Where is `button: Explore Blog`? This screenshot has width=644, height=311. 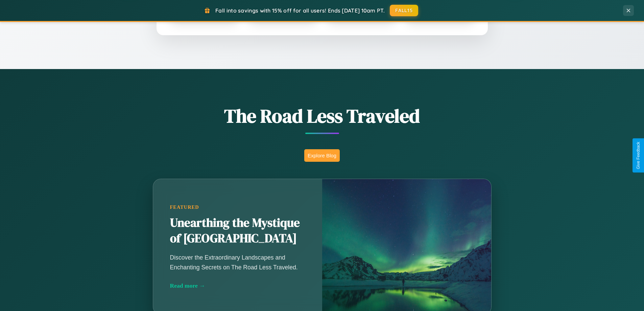 button: Explore Blog is located at coordinates (322, 156).